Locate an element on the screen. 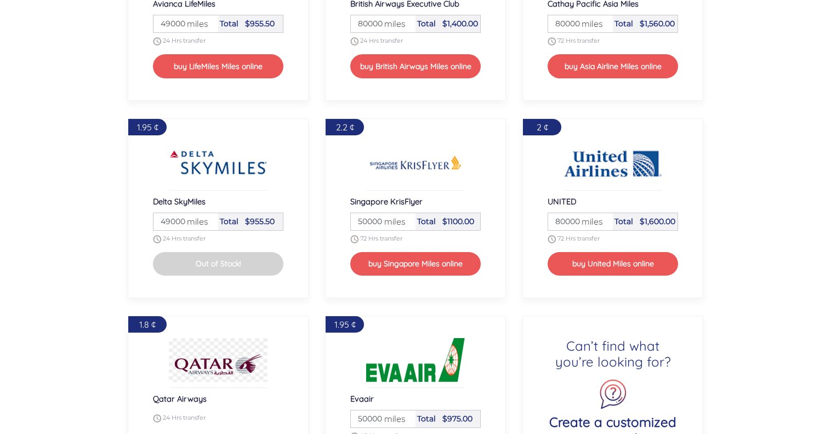 The height and width of the screenshot is (434, 831). span: $1,600.00 is located at coordinates (657, 221).